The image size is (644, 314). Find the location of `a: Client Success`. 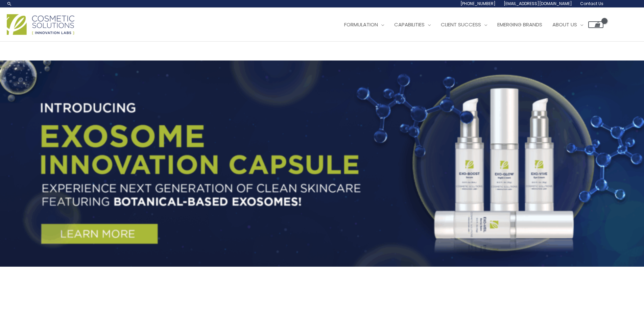

a: Client Success is located at coordinates (464, 24).